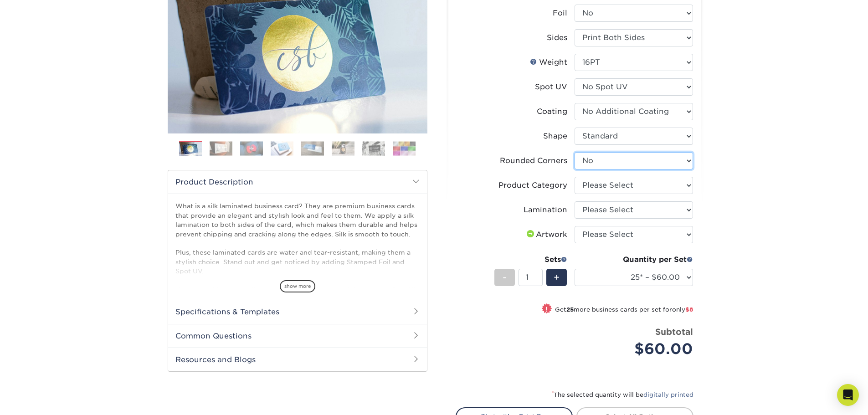 The height and width of the screenshot is (415, 868). I want to click on h2: Product Description, so click(298, 182).